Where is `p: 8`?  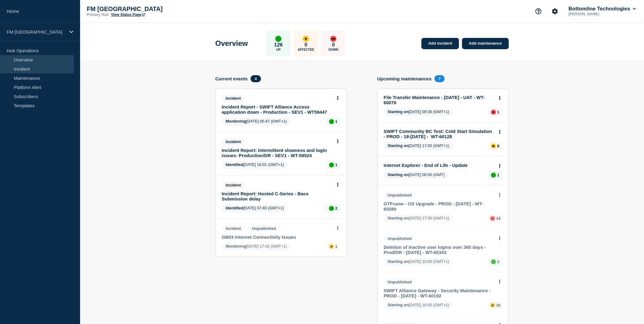
p: 8 is located at coordinates (498, 146).